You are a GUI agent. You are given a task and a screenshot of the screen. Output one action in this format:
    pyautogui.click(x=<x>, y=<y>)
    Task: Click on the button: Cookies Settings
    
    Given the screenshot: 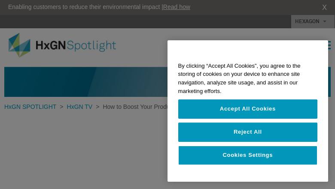 What is the action you would take?
    pyautogui.click(x=248, y=156)
    